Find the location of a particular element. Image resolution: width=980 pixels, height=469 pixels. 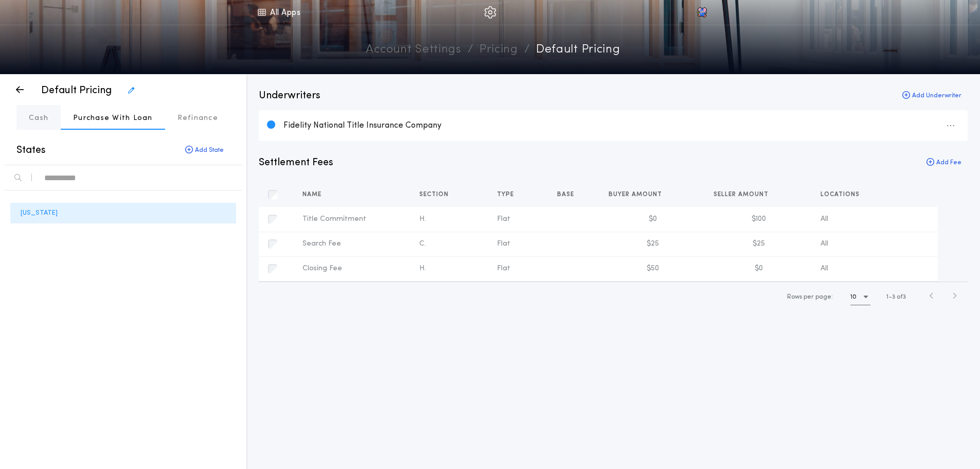

button: Add Fee is located at coordinates (944, 162).